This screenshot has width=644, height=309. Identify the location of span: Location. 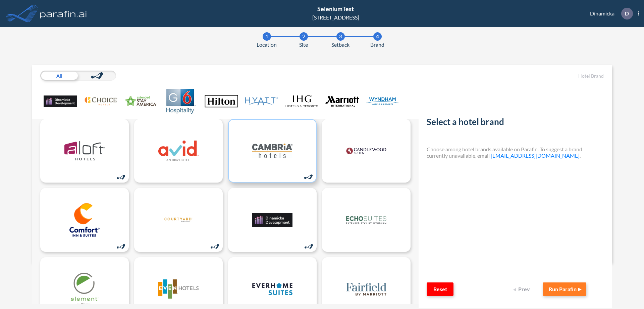
(267, 44).